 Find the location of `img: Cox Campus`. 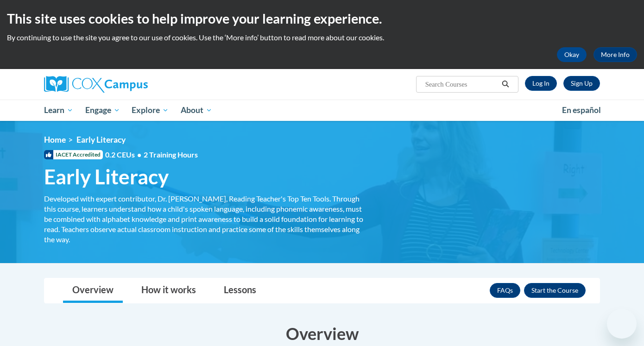

img: Cox Campus is located at coordinates (96, 84).